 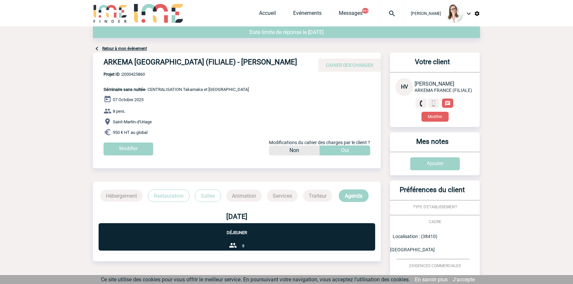 I want to click on a: Accueil, so click(x=267, y=15).